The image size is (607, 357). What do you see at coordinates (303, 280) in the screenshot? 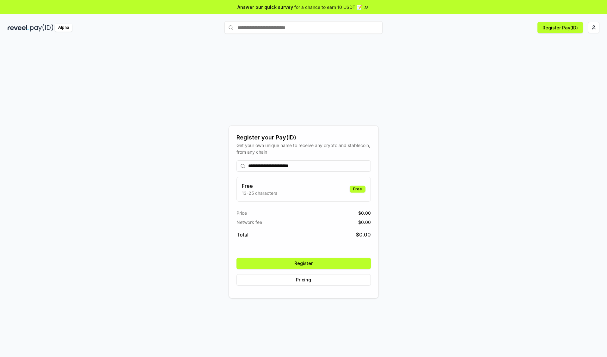
I see `button: Pricing` at bounding box center [303, 280].